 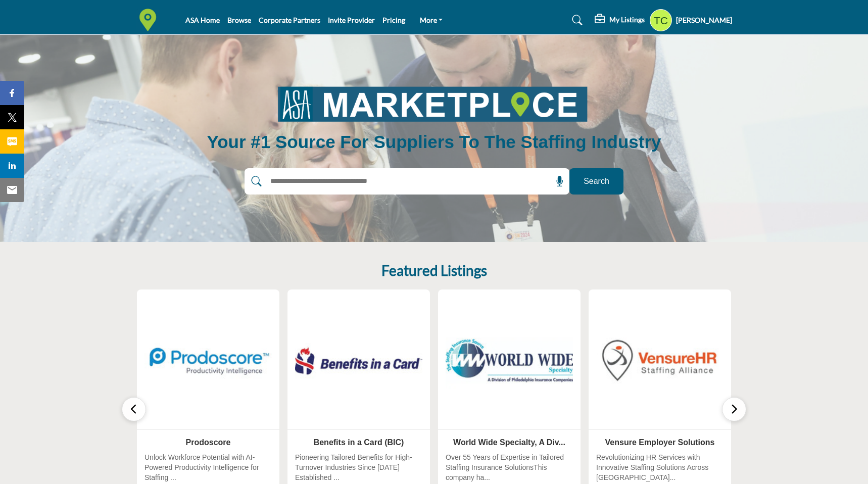 What do you see at coordinates (509, 442) in the screenshot?
I see `a: World Wide Specialty, A Div...` at bounding box center [509, 442].